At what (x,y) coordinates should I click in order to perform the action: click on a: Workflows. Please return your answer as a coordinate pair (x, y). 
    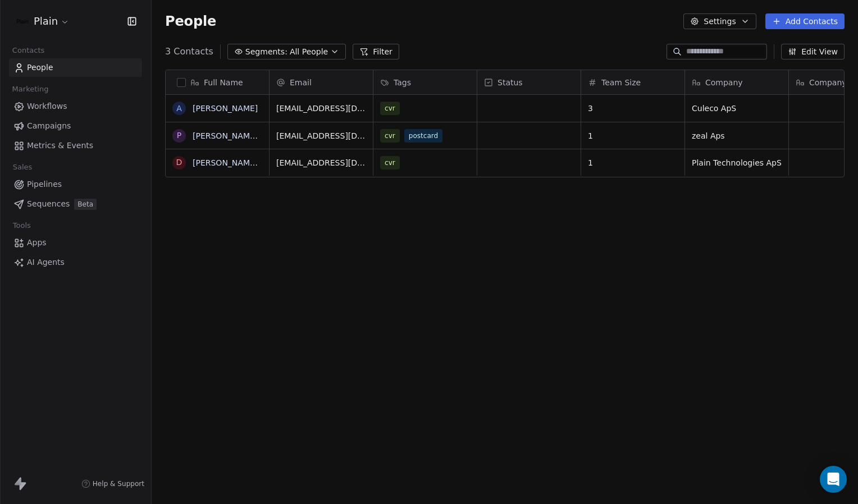
    Looking at the image, I should click on (76, 106).